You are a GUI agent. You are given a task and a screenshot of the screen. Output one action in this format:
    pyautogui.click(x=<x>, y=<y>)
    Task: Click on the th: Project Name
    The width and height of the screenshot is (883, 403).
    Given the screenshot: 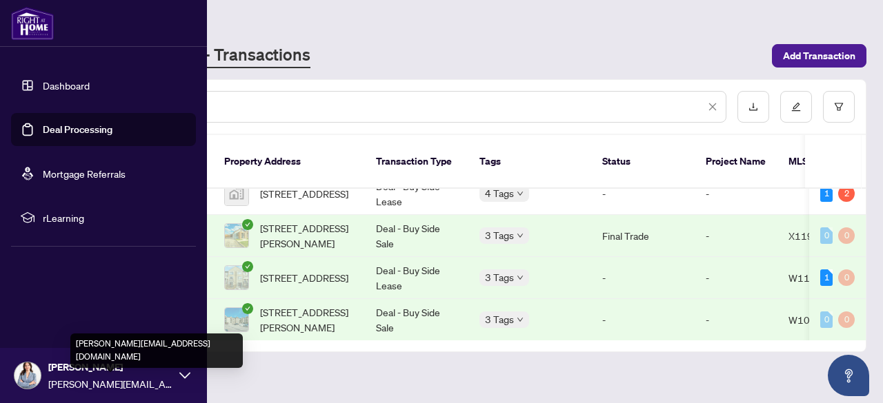 What is the action you would take?
    pyautogui.click(x=736, y=162)
    